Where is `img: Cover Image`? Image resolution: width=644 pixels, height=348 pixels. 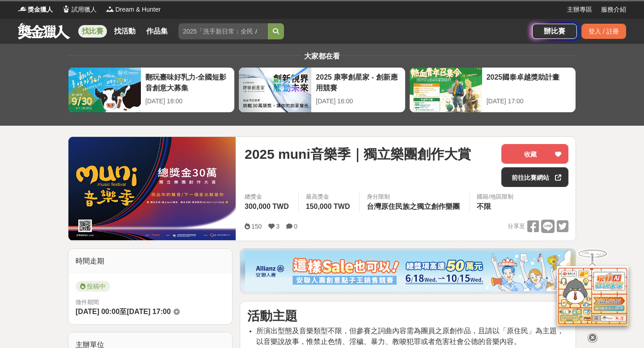 img: Cover Image is located at coordinates (152, 188).